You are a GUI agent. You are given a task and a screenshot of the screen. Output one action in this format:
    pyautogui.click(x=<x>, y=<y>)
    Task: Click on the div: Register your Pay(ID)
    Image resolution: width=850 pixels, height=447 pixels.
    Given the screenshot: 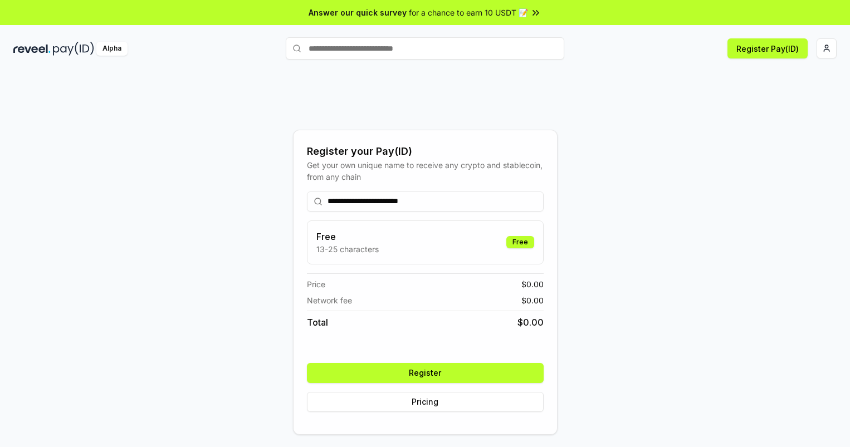 What is the action you would take?
    pyautogui.click(x=425, y=152)
    